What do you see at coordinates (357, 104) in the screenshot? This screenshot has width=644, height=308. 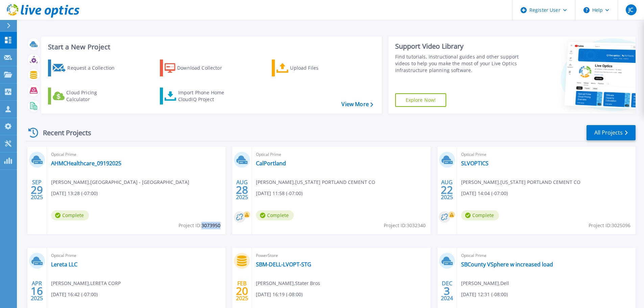 I see `a: View More` at bounding box center [357, 104].